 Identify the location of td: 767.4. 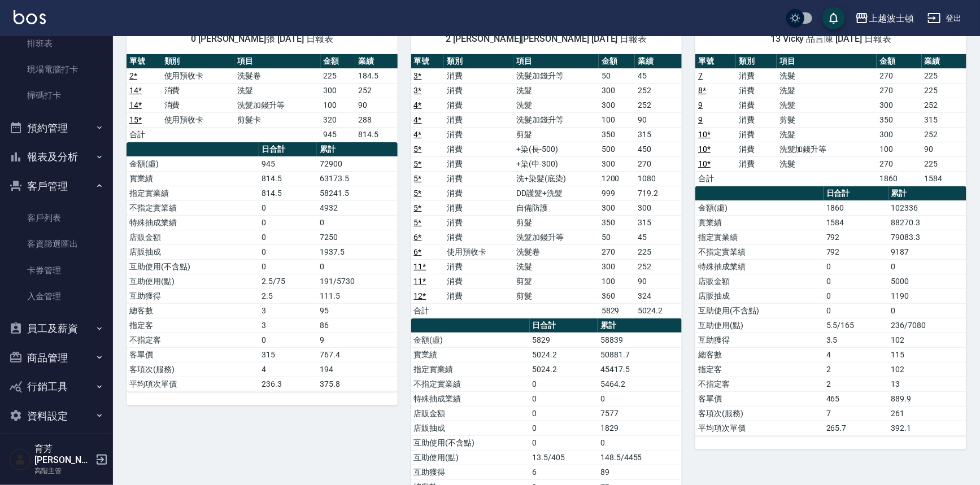
(357, 354).